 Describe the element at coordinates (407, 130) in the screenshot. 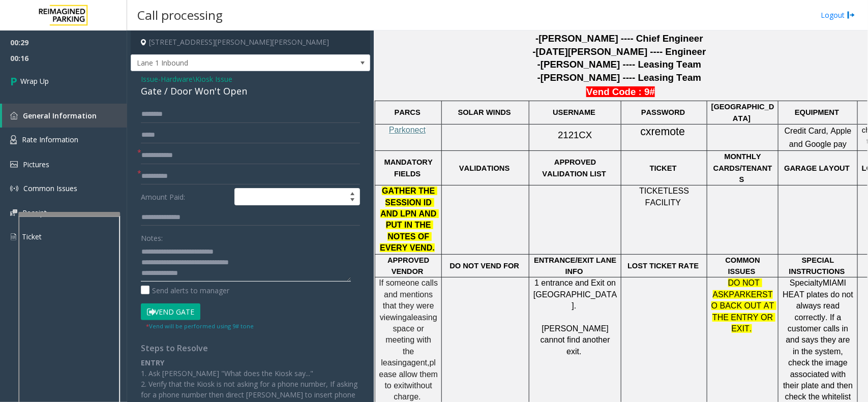

I see `span: Parkonect` at that location.